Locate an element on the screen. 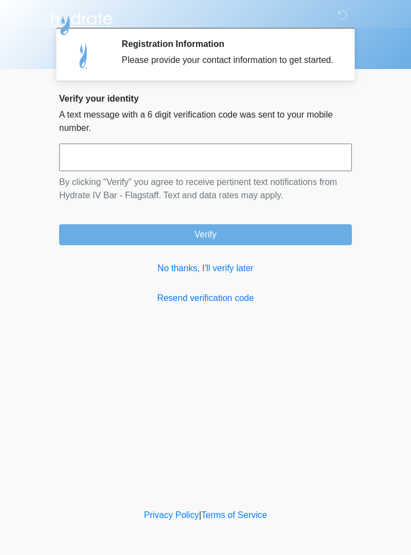 Image resolution: width=411 pixels, height=555 pixels. p: By clicking "Verify" you agree to receive pertinent text notifications from Hydrate IV Bar - Flag... is located at coordinates (205, 189).